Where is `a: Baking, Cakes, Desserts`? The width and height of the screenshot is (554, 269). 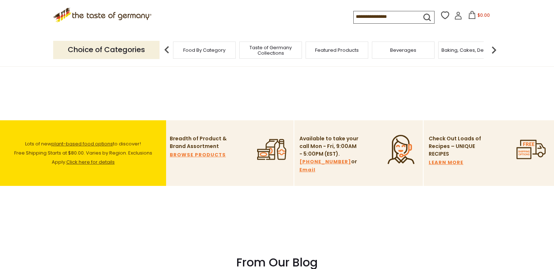 a: Baking, Cakes, Desserts is located at coordinates (469, 50).